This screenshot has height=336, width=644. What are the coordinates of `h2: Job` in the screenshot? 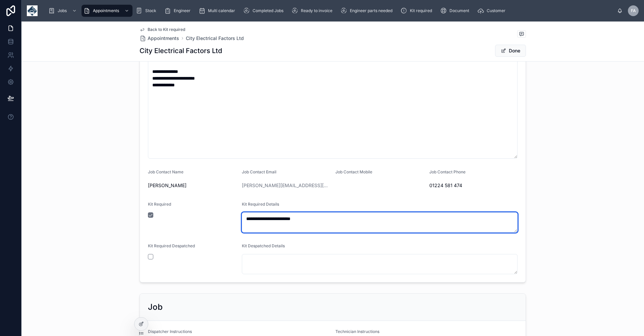 It's located at (155, 307).